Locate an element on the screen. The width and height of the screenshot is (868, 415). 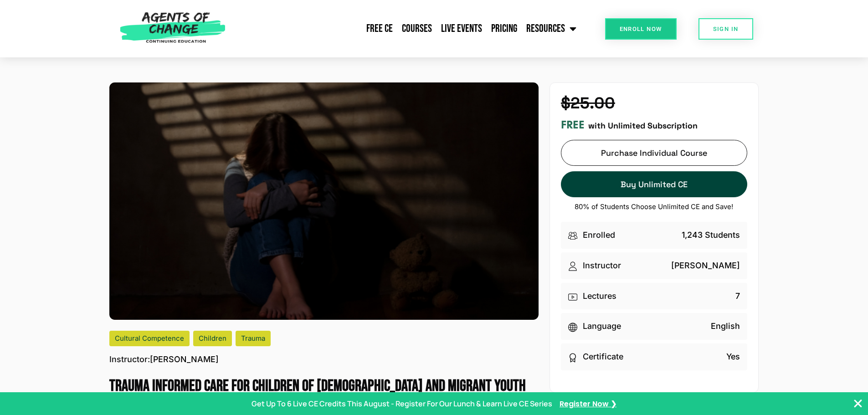
p: Enrolled is located at coordinates (598, 235).